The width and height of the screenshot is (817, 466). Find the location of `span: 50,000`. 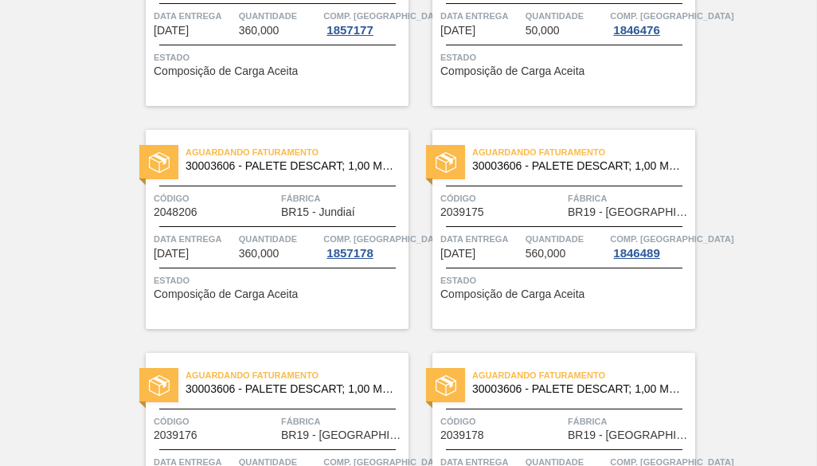

span: 50,000 is located at coordinates (542, 30).